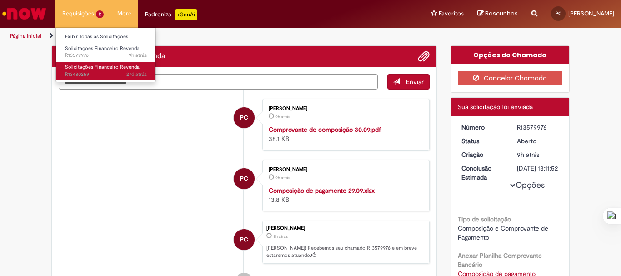 The image size is (621, 276). Describe the element at coordinates (482, 141) in the screenshot. I see `dt: Status` at that location.